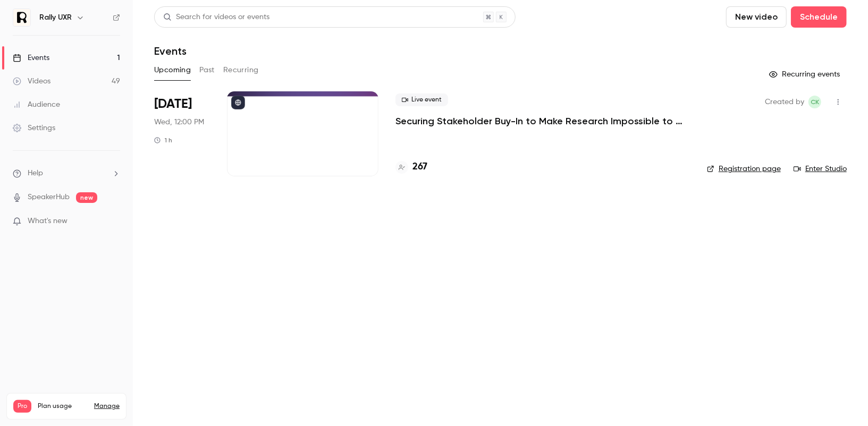  I want to click on h6: Rally UXR, so click(55, 18).